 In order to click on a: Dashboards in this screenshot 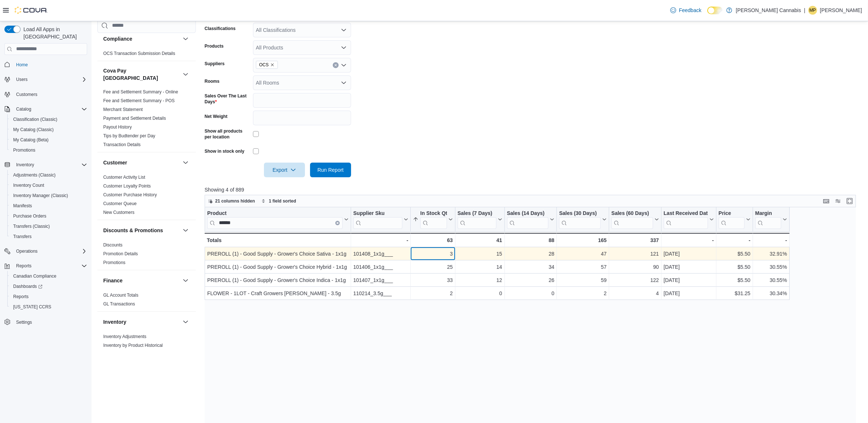, I will do `click(28, 286)`.